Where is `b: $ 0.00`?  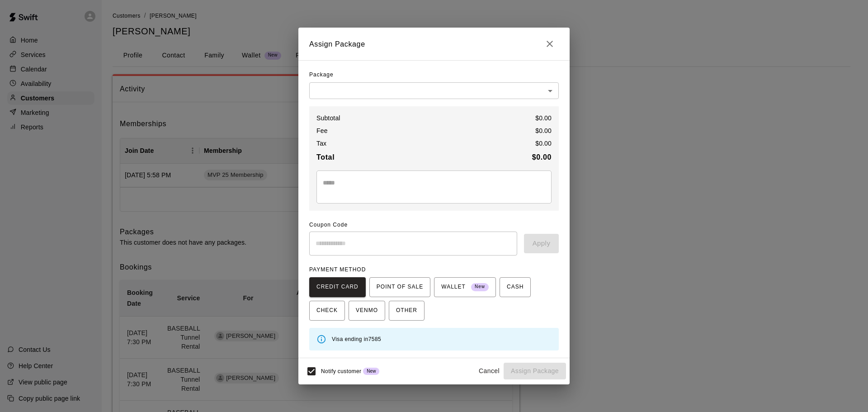 b: $ 0.00 is located at coordinates (542, 157).